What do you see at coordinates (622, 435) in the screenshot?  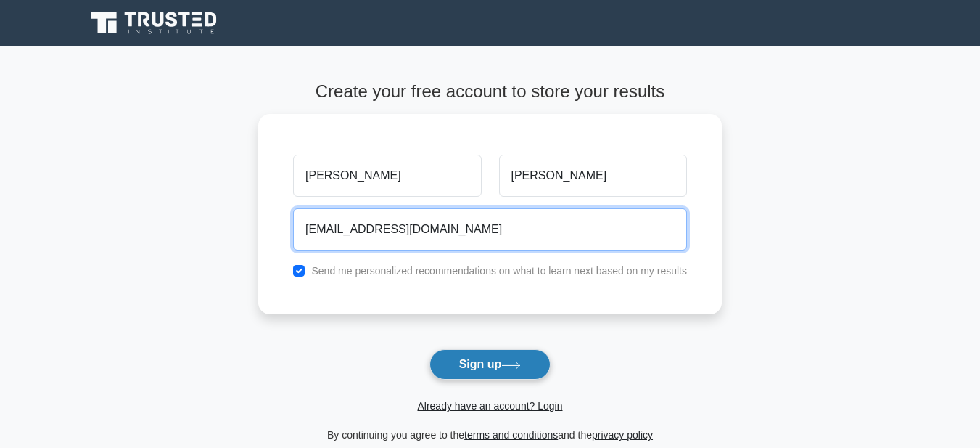 I see `a: privacy policy` at bounding box center [622, 435].